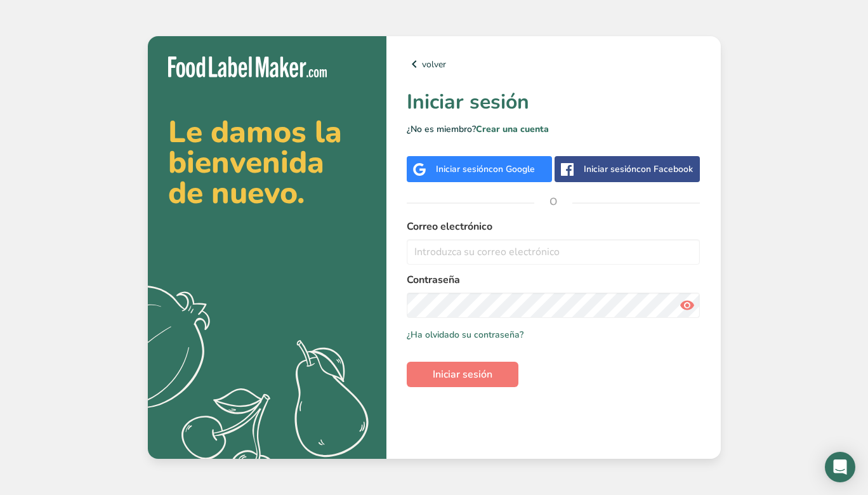 This screenshot has height=495, width=868. I want to click on img: Food Label Maker, so click(248, 67).